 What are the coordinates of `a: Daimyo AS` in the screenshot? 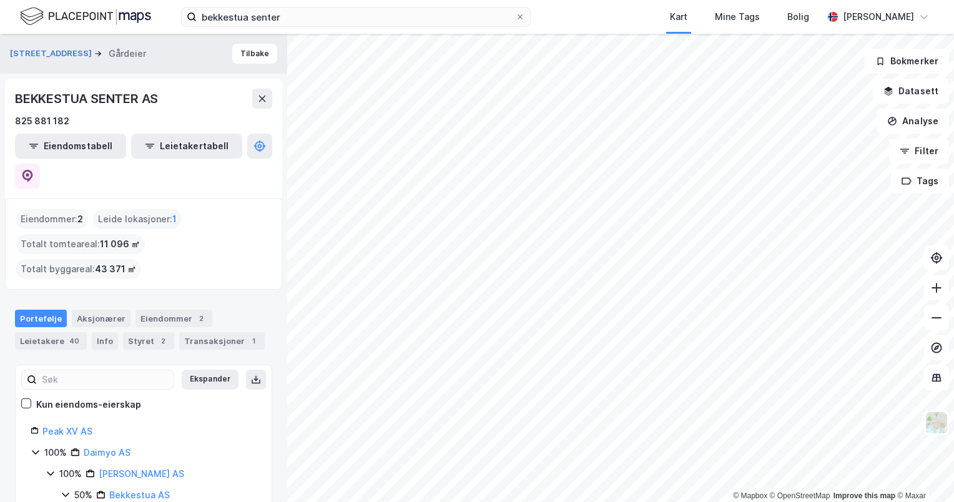 It's located at (107, 452).